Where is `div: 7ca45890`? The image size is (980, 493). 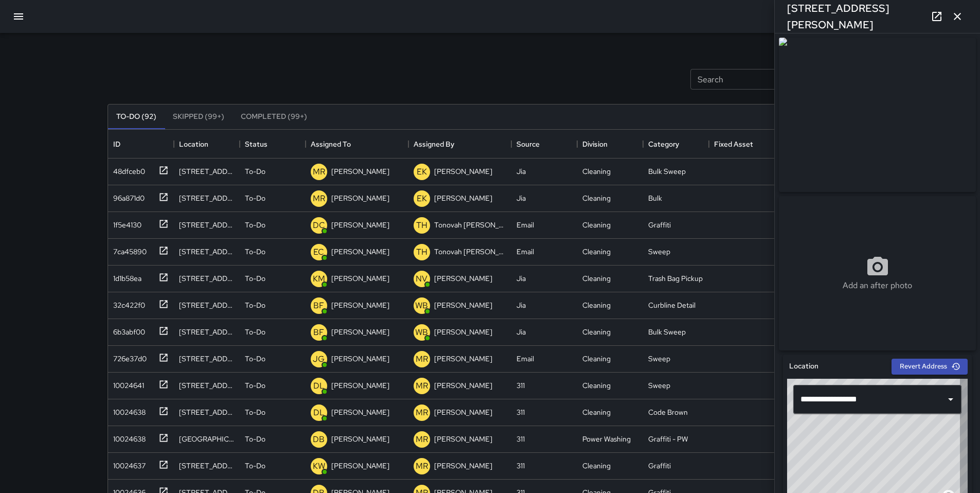 div: 7ca45890 is located at coordinates (127, 250).